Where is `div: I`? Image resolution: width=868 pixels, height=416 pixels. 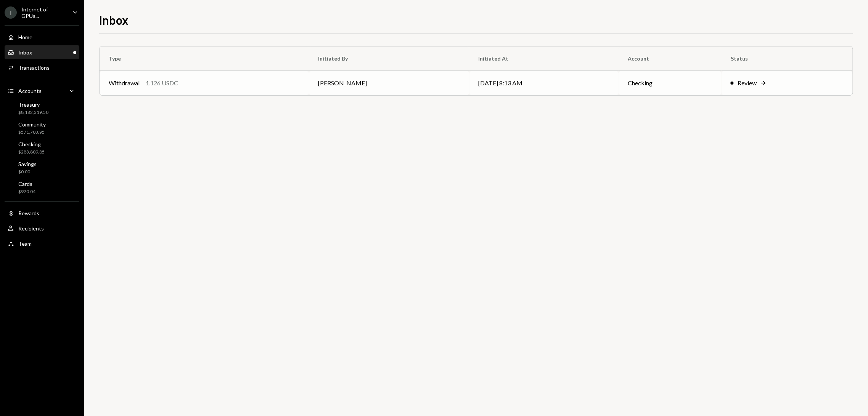
div: I is located at coordinates (11, 12).